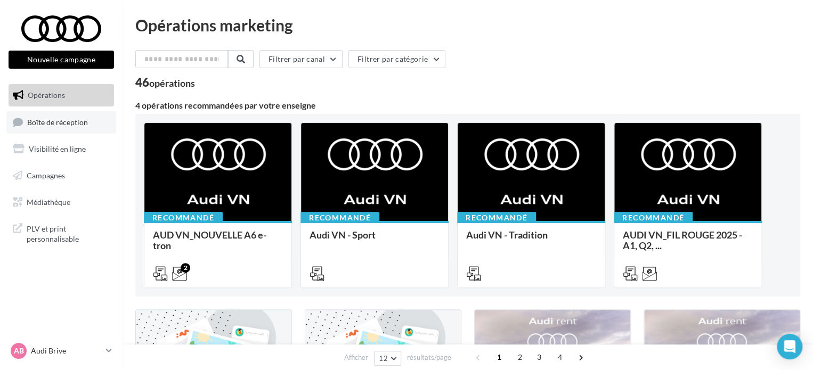  Describe the element at coordinates (61, 122) in the screenshot. I see `a: Boîte de réception` at that location.